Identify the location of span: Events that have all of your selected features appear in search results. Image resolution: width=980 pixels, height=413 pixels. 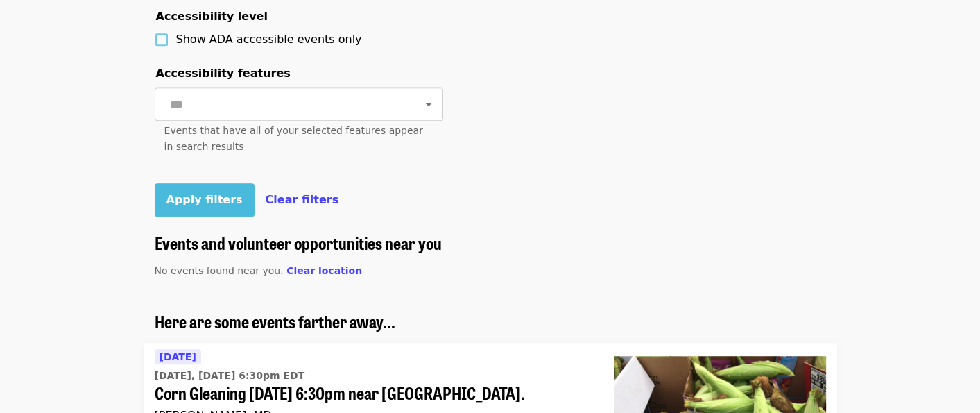
(293, 138).